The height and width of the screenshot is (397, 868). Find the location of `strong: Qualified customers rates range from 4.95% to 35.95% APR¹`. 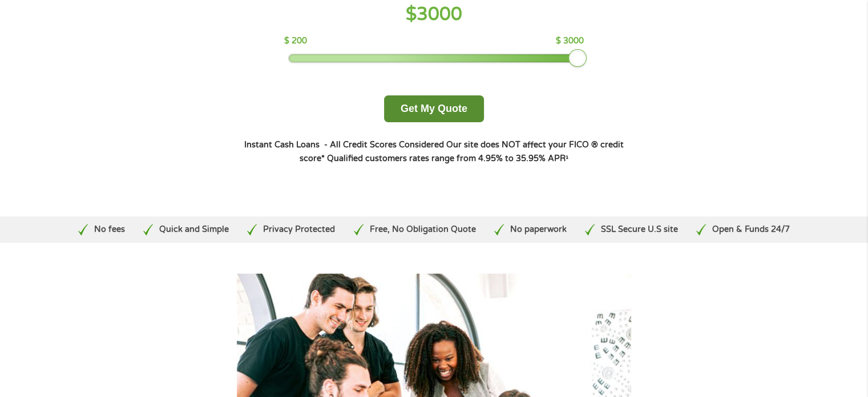

strong: Qualified customers rates range from 4.95% to 35.95% APR¹ is located at coordinates (448, 158).